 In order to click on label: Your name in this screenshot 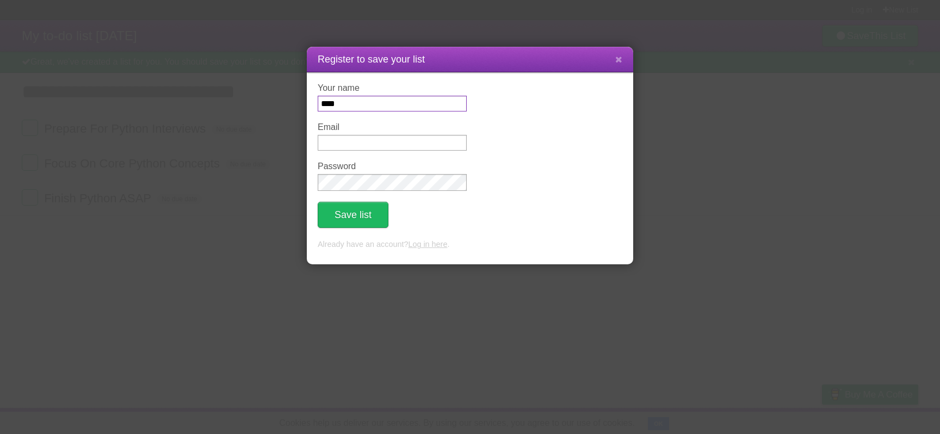, I will do `click(392, 88)`.